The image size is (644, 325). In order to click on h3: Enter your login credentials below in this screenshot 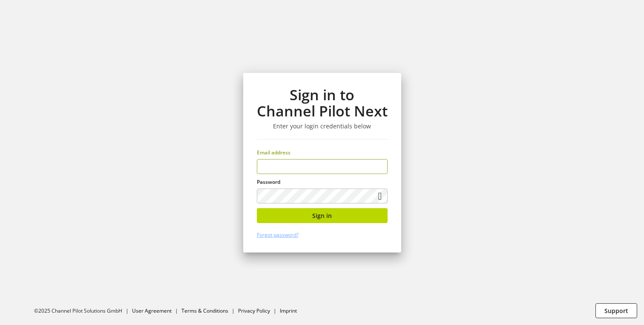, I will do `click(322, 126)`.